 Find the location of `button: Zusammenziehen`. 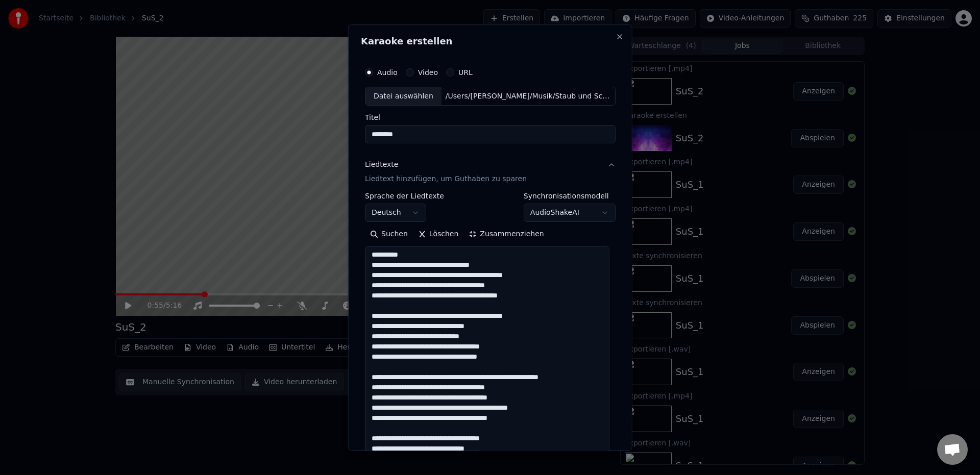

button: Zusammenziehen is located at coordinates (505, 234).